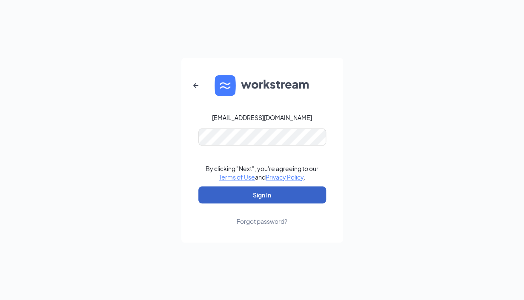  Describe the element at coordinates (262, 195) in the screenshot. I see `button: Sign In` at that location.